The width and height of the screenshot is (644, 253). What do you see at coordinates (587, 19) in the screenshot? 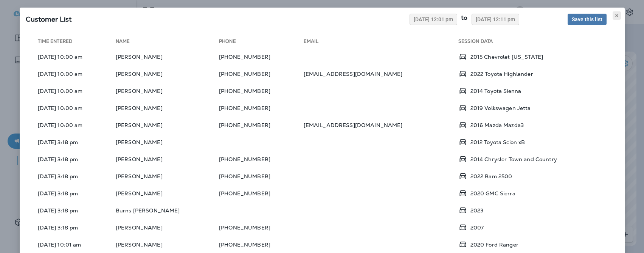
I see `span: Save this list` at bounding box center [587, 19].